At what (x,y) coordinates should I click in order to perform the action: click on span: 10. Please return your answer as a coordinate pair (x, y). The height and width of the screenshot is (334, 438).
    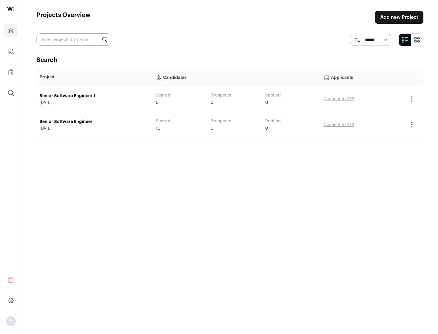
    Looking at the image, I should click on (158, 129).